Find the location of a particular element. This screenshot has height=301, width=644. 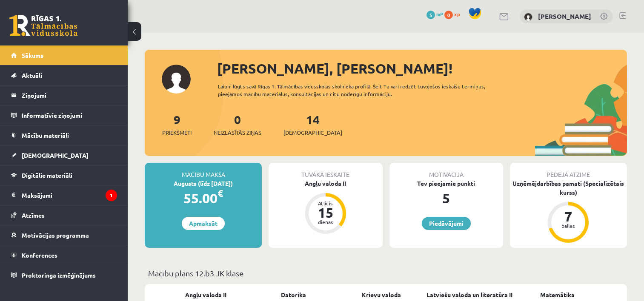

a: 9Priekšmeti is located at coordinates (176, 124).